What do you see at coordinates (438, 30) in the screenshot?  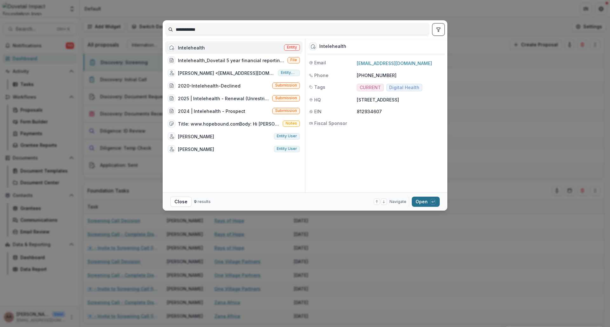 I see `button: toggle filters` at bounding box center [438, 30].